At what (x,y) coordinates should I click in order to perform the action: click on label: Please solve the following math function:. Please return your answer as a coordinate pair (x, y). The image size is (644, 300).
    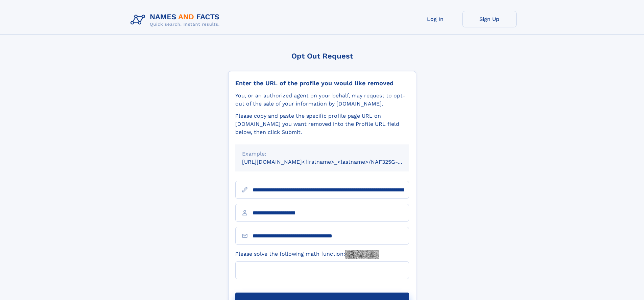
    Looking at the image, I should click on (307, 254).